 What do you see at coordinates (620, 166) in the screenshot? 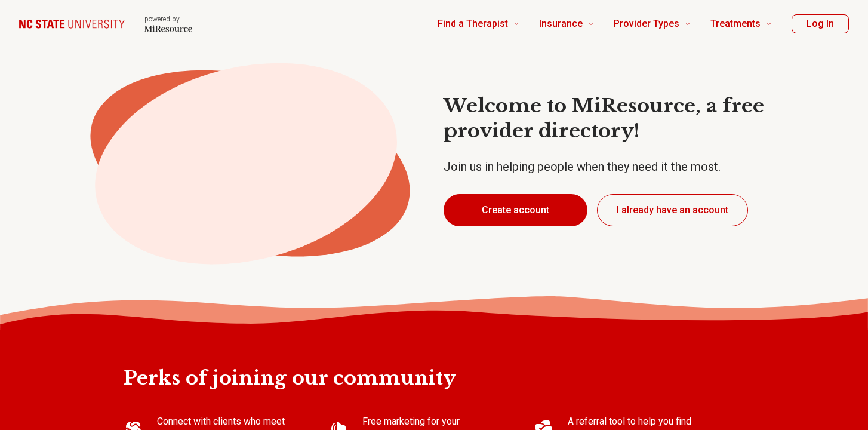
I see `p: Join us in helping people when they need it the most.` at bounding box center [620, 166].